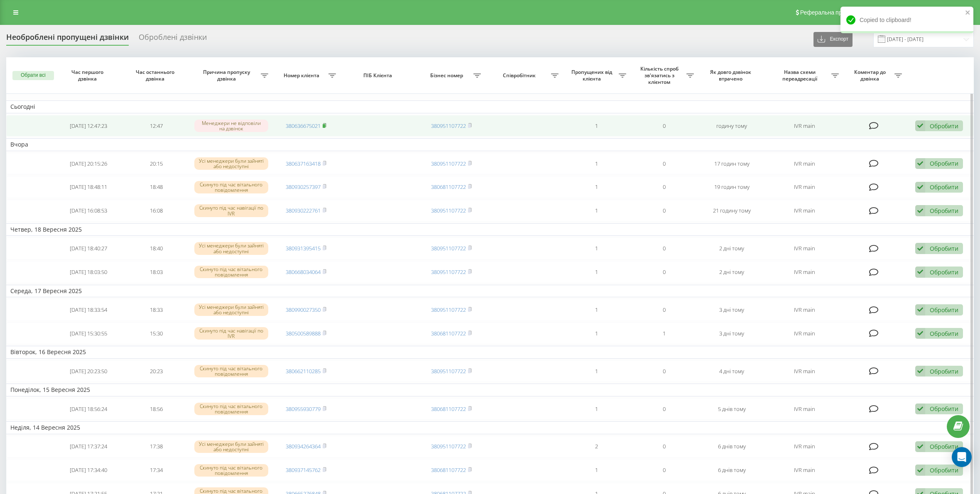 The width and height of the screenshot is (980, 494). I want to click on button: Обрати всі, so click(33, 75).